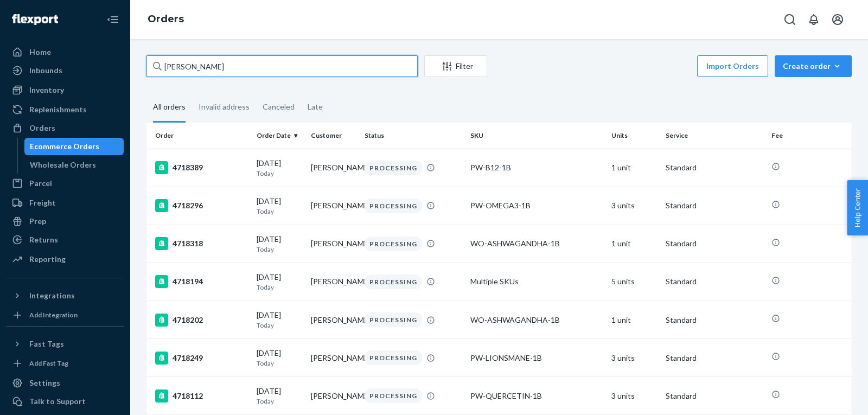 This screenshot has width=868, height=415. Describe the element at coordinates (65, 296) in the screenshot. I see `button: Integrations` at that location.